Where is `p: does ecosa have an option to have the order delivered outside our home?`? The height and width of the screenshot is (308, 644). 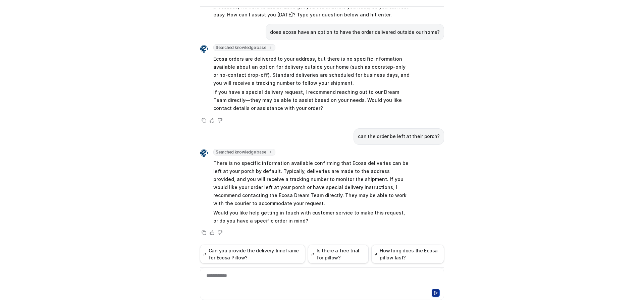 p: does ecosa have an option to have the order delivered outside our home? is located at coordinates (355, 32).